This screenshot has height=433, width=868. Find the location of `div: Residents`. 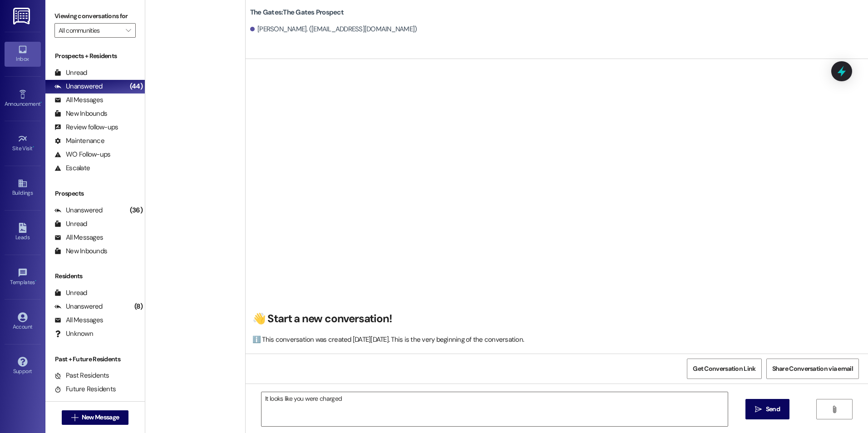

div: Residents is located at coordinates (95, 276).